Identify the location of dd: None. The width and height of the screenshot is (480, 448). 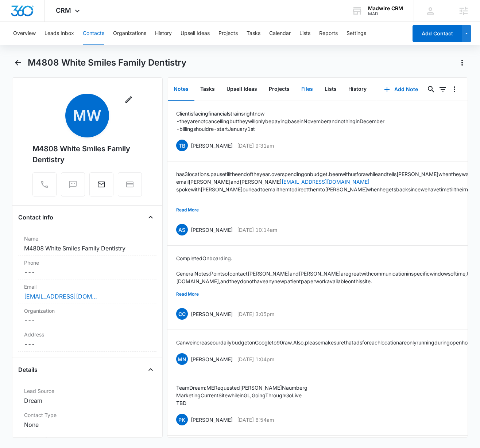
(87, 425).